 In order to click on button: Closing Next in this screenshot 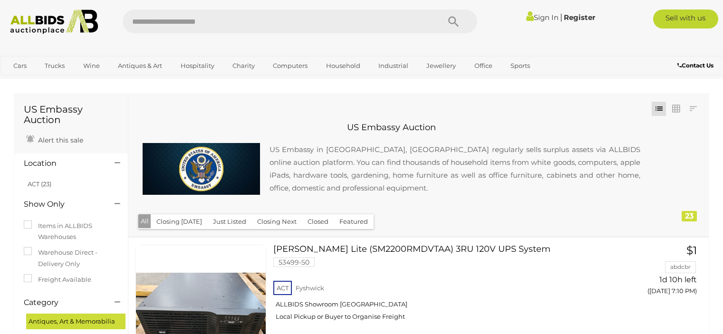, I will do `click(277, 222)`.